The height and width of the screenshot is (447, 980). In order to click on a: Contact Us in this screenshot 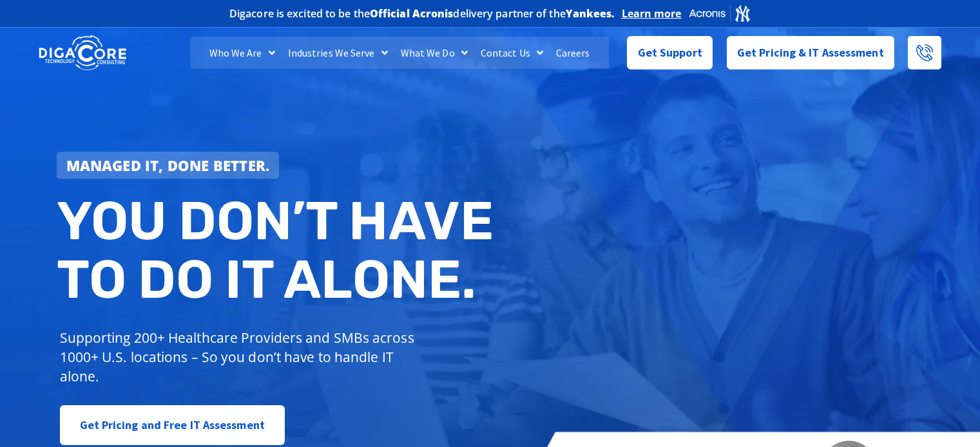, I will do `click(512, 53)`.